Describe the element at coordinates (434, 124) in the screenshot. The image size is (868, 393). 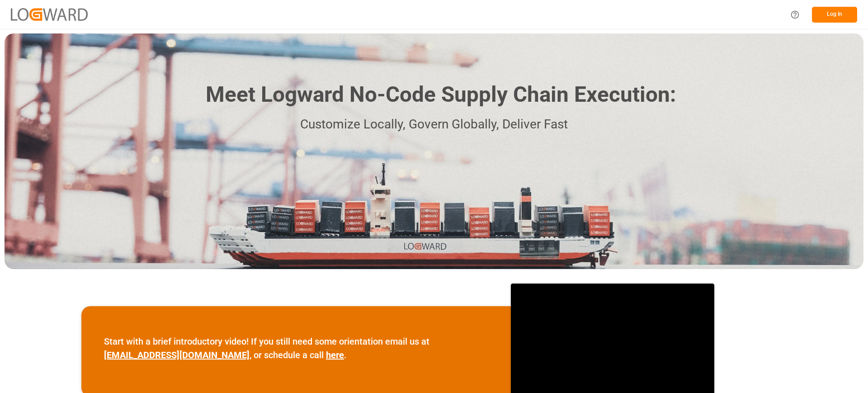
I see `p: Customize Locally, Govern Globally, Deliver Fast` at that location.